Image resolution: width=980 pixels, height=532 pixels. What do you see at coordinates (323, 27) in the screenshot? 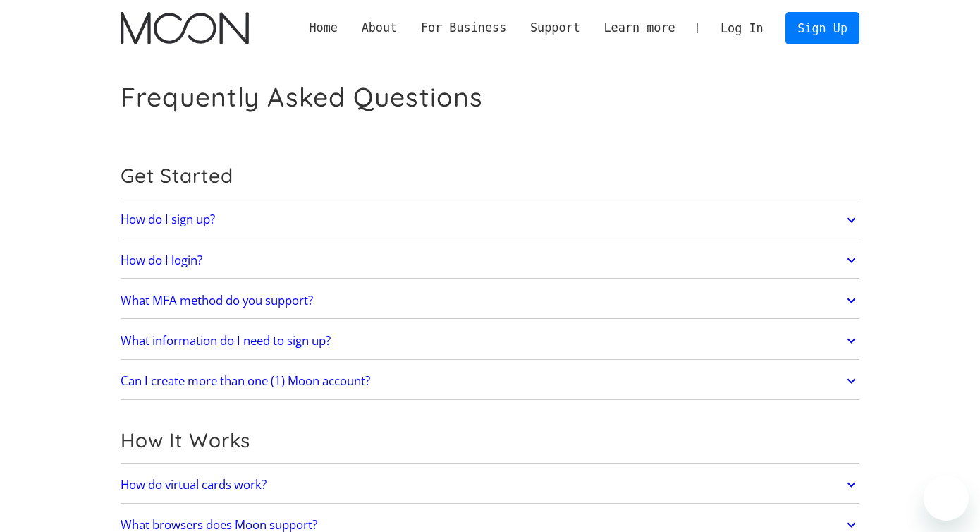
I see `a: Home` at bounding box center [323, 27].